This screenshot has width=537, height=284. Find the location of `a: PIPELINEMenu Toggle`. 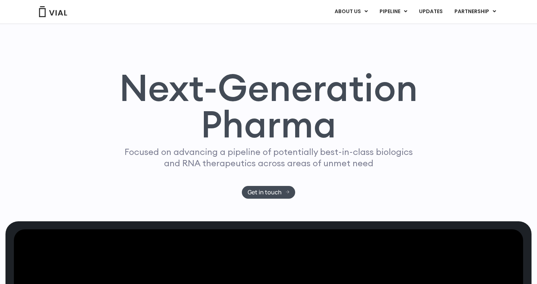

a: PIPELINEMenu Toggle is located at coordinates (393, 12).